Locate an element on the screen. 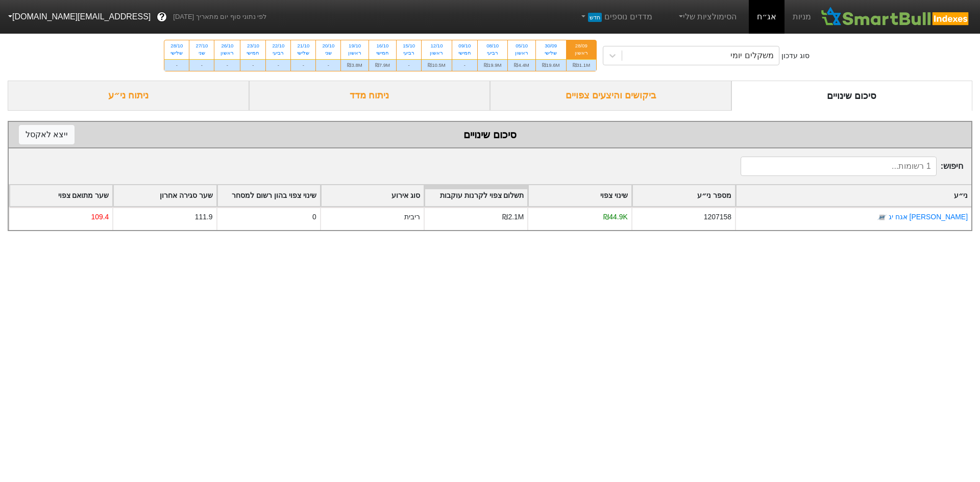  button: ייצא לאקסל is located at coordinates (47, 135).